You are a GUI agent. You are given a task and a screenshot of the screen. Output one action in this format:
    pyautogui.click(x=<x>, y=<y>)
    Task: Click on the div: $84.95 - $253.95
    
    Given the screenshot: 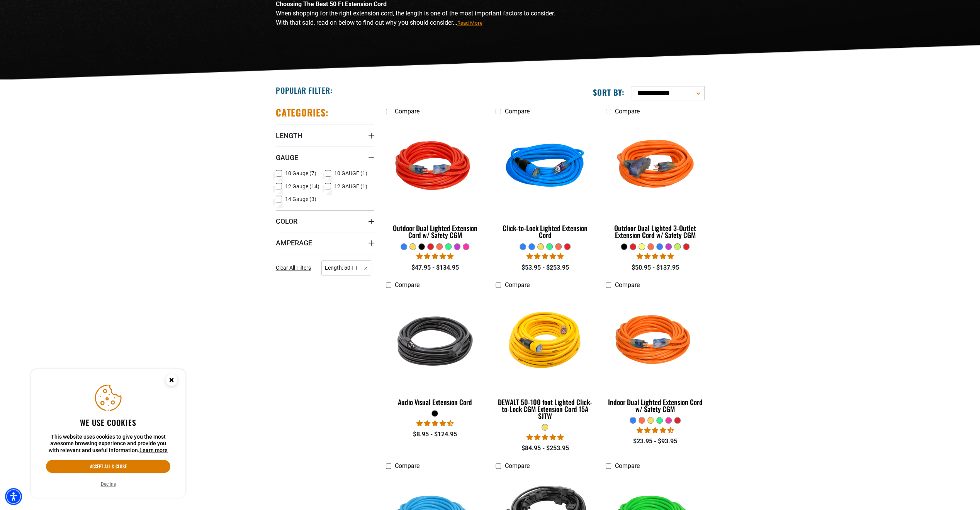 What is the action you would take?
    pyautogui.click(x=545, y=449)
    